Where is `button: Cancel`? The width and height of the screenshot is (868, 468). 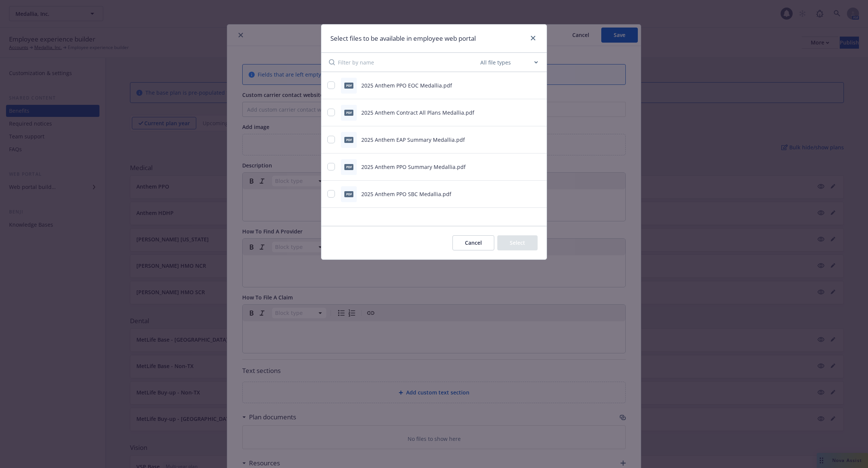
button: Cancel is located at coordinates (474, 243).